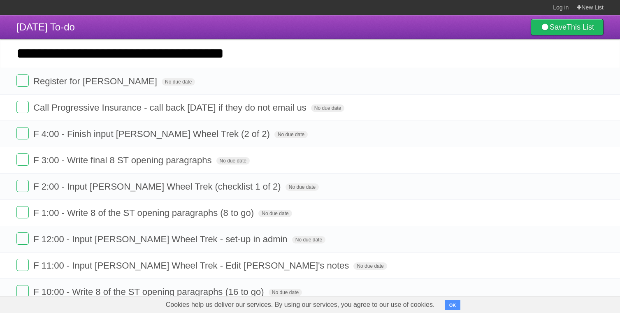 The image size is (620, 313). Describe the element at coordinates (145, 213) in the screenshot. I see `span: F 1:00 - Write 8 of the ST opening paragraphs (8 to go)` at that location.